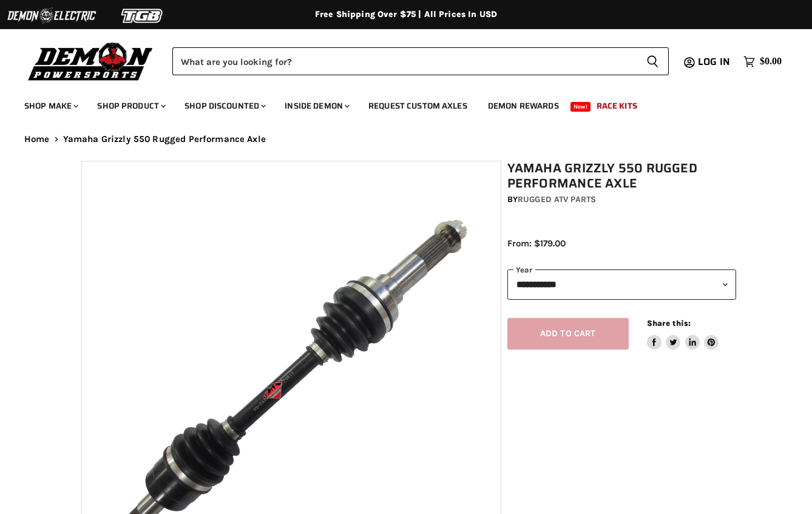 The width and height of the screenshot is (812, 514). What do you see at coordinates (581, 106) in the screenshot?
I see `span: New!` at bounding box center [581, 106].